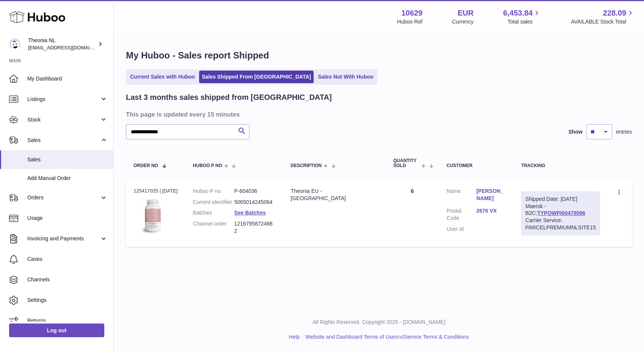 This screenshot has width=644, height=352. I want to click on strong: EUR, so click(465, 13).